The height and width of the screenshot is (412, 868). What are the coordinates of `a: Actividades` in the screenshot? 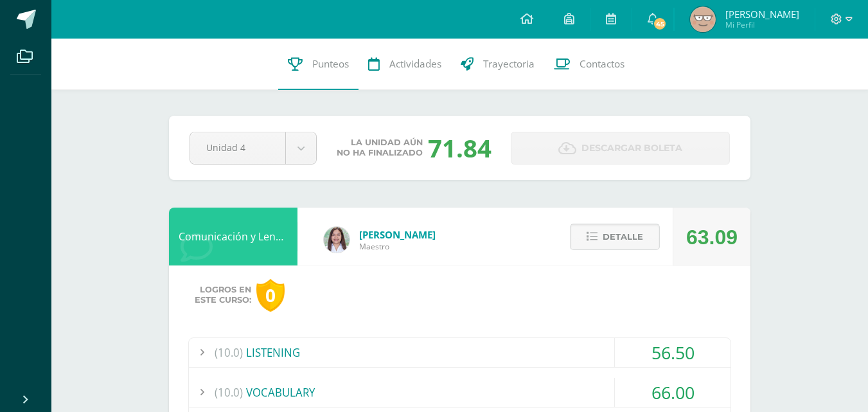 It's located at (404, 65).